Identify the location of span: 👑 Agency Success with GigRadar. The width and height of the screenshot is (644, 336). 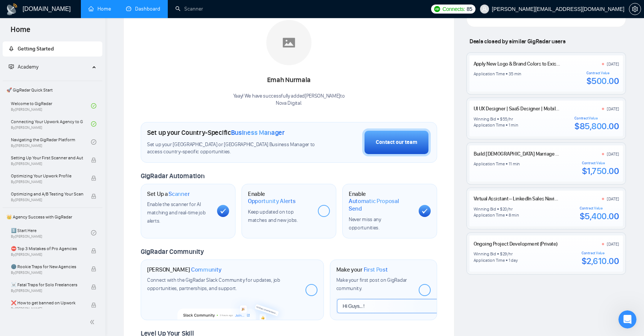
(53, 217).